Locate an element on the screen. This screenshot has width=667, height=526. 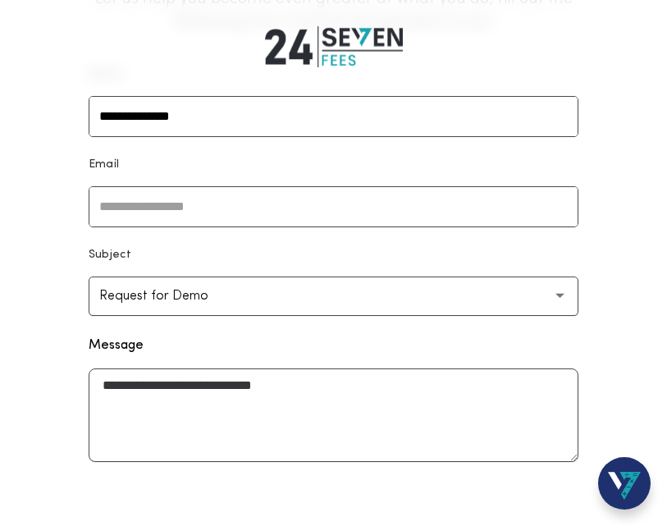
p: Subject is located at coordinates (110, 255).